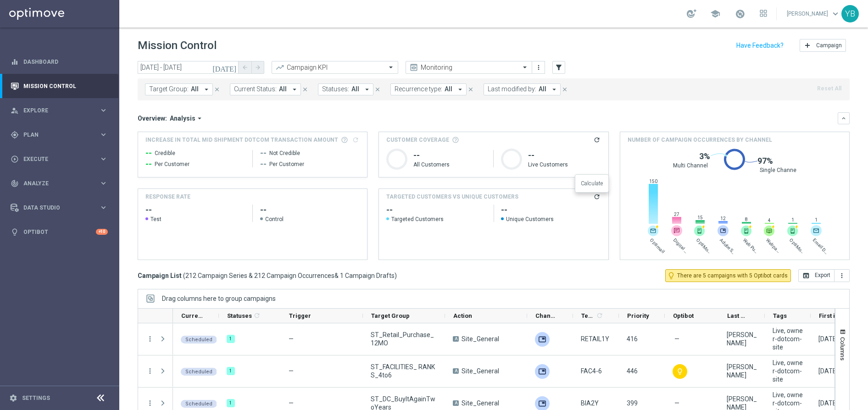  I want to click on span: Data Studio, so click(61, 207).